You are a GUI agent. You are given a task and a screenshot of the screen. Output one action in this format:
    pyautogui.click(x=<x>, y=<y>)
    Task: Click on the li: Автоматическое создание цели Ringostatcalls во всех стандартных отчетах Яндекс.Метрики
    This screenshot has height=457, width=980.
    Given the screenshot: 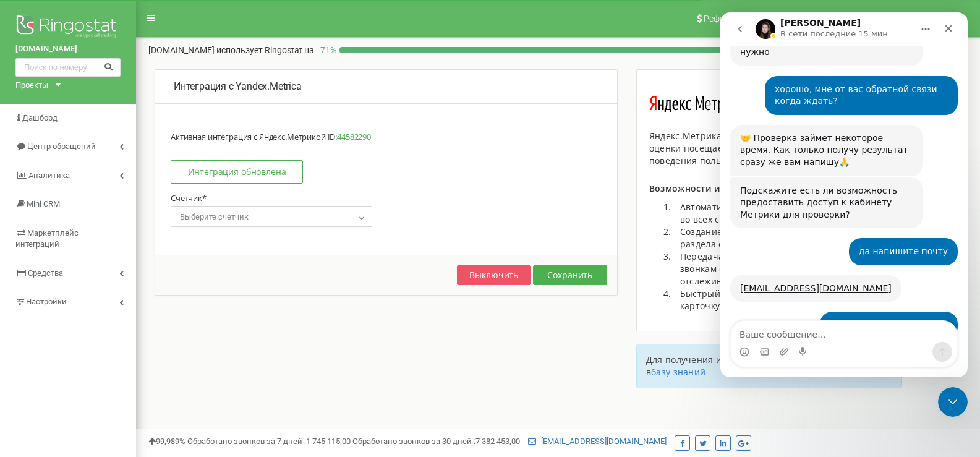 What is the action you would take?
    pyautogui.click(x=782, y=214)
    